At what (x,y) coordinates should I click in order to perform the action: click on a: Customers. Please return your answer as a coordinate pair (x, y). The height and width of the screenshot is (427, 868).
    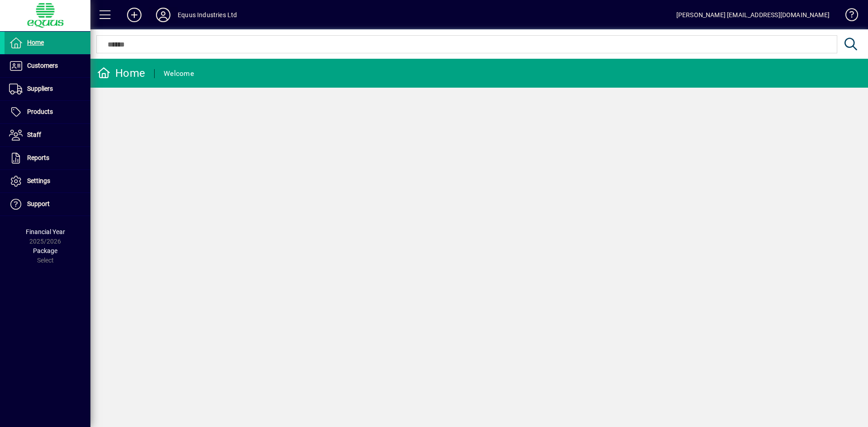
    Looking at the image, I should click on (47, 66).